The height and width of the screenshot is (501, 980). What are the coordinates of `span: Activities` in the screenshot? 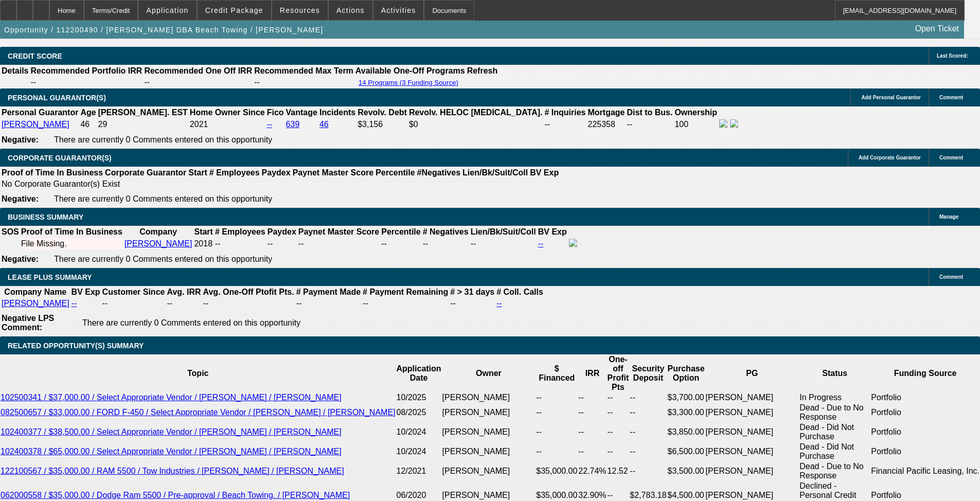 It's located at (398, 10).